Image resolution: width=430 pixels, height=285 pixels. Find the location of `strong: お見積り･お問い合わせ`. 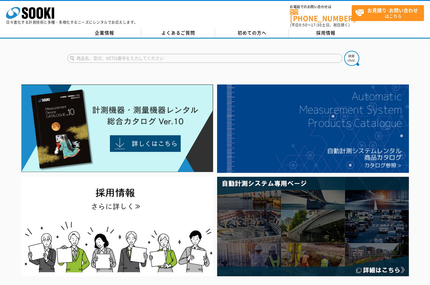

strong: お見積り･お問い合わせ is located at coordinates (392, 10).